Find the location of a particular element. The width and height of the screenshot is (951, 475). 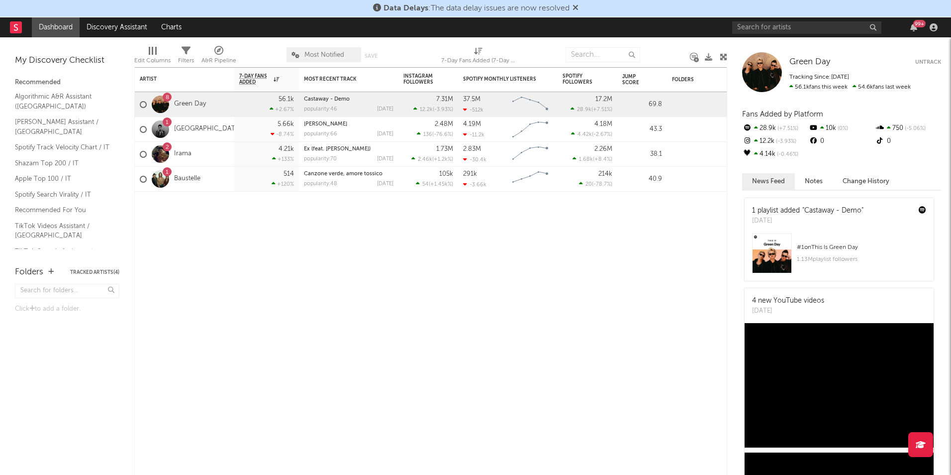

div: -30.4k is located at coordinates (475, 159).